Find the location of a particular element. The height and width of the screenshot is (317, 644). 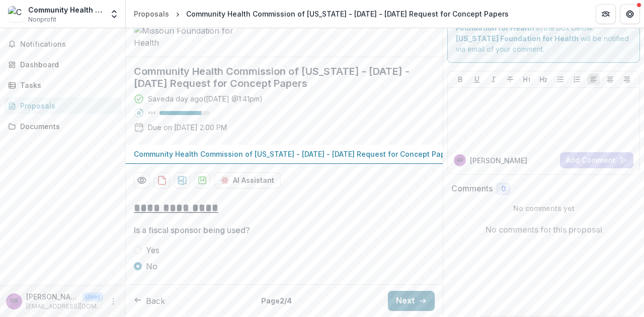

span: Nonprofit is located at coordinates (43, 20).